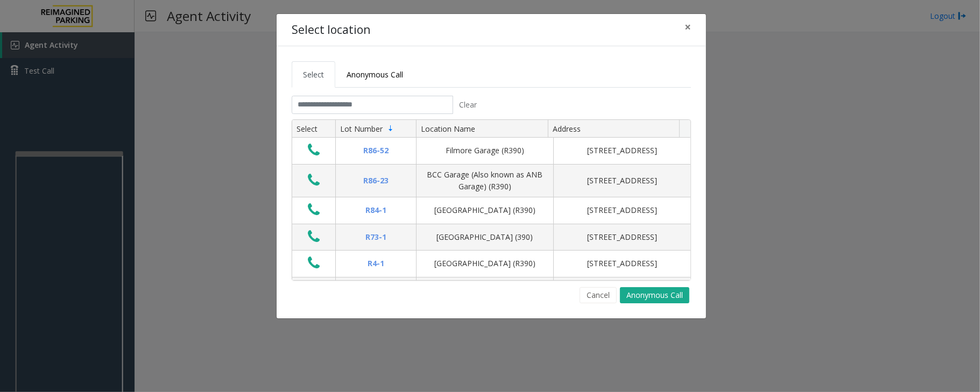  I want to click on button: Anonymous Call, so click(654, 295).